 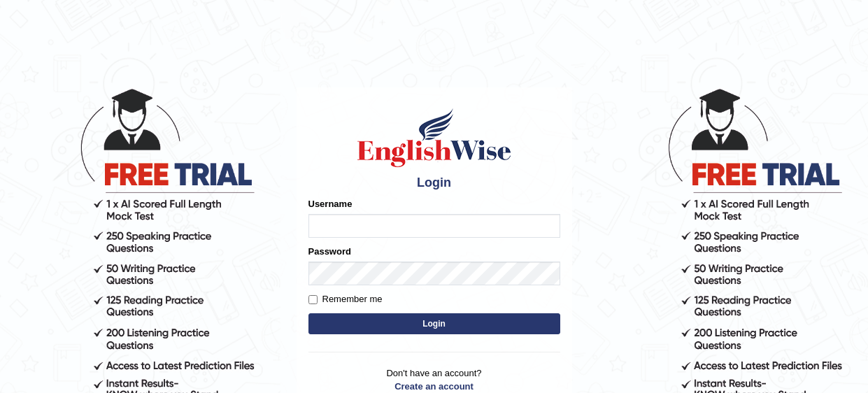 What do you see at coordinates (434, 386) in the screenshot?
I see `a: Create an account` at bounding box center [434, 386].